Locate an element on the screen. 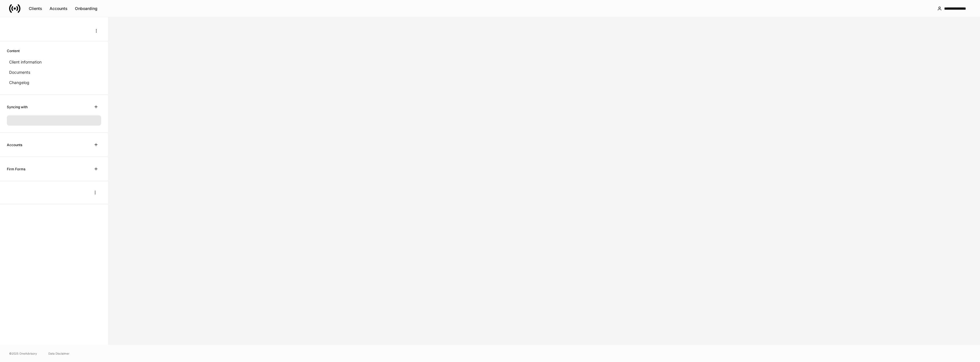 The width and height of the screenshot is (980, 362). button: Onboarding is located at coordinates (86, 8).